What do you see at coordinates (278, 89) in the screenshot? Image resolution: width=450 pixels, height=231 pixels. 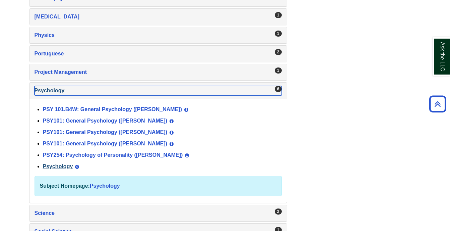 I see `div: 6` at bounding box center [278, 89].